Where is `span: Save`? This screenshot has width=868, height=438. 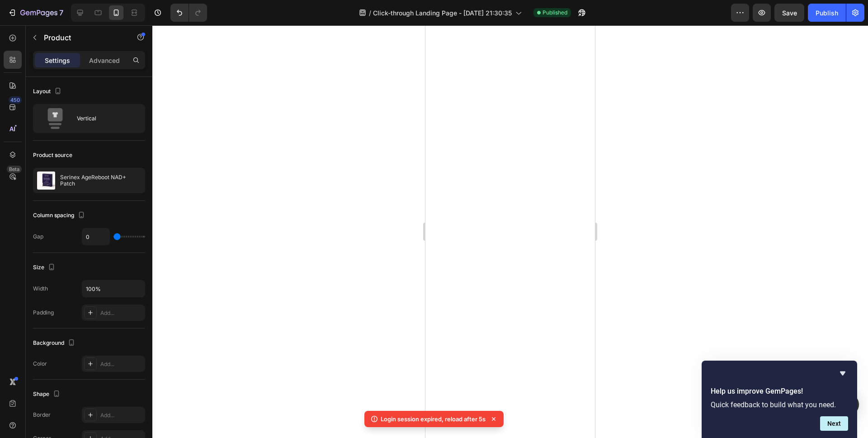 span: Save is located at coordinates (790, 12).